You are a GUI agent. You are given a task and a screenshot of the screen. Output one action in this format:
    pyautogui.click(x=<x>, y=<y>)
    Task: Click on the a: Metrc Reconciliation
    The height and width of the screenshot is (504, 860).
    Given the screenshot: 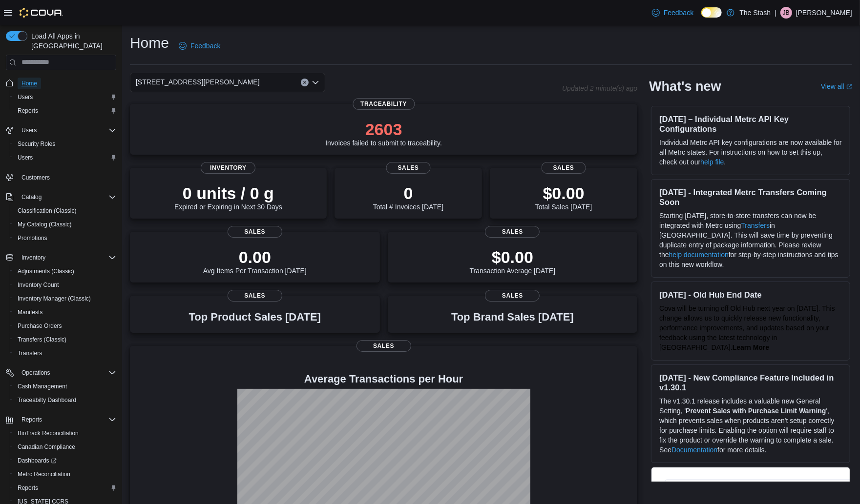 What is the action you would take?
    pyautogui.click(x=44, y=474)
    